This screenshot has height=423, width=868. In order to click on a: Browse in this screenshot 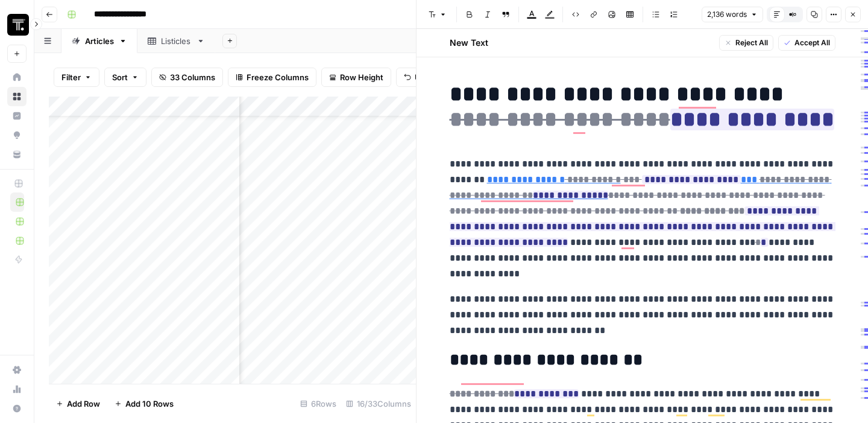, I will do `click(17, 97)`.